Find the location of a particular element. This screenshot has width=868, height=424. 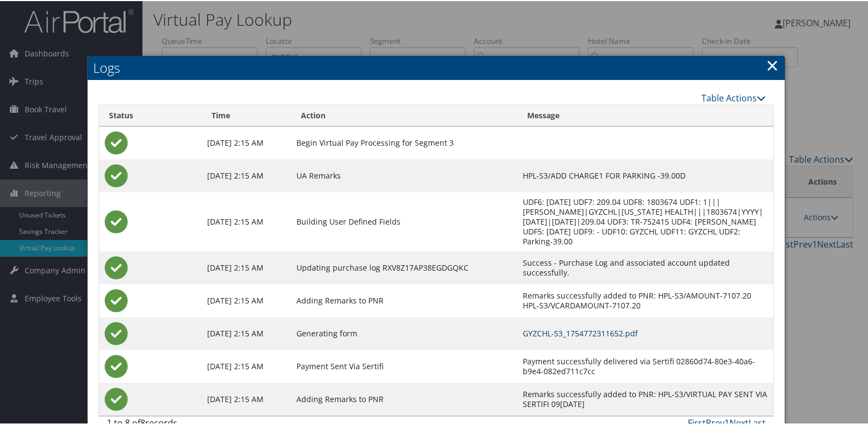

th: Status: activate to sort column ascending is located at coordinates (151, 115).